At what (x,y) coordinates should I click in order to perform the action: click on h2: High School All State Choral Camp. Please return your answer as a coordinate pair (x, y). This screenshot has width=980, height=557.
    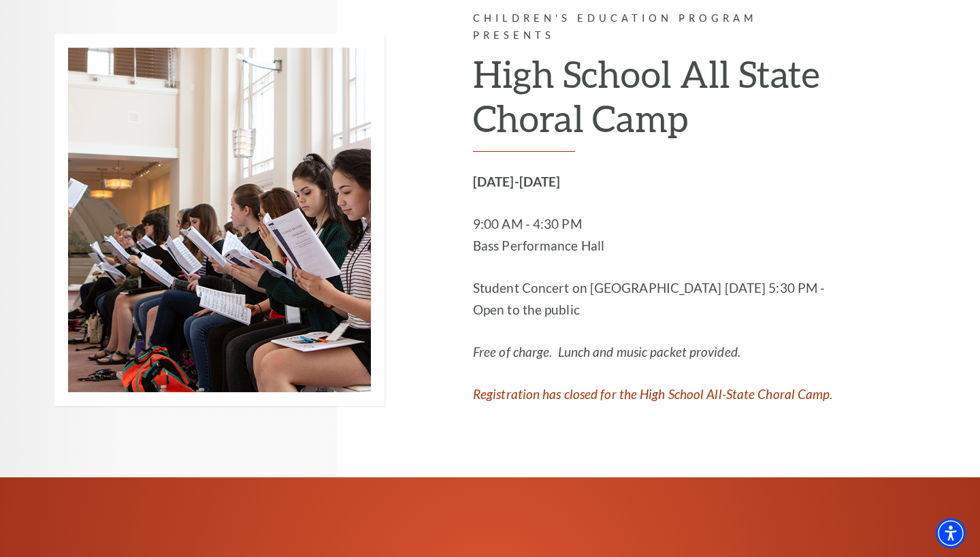
    Looking at the image, I should click on (655, 101).